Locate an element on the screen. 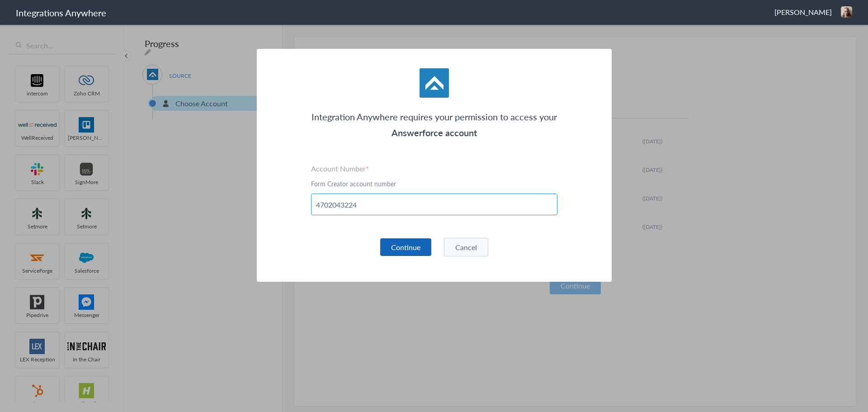  img: lilu-profile.png is located at coordinates (846, 12).